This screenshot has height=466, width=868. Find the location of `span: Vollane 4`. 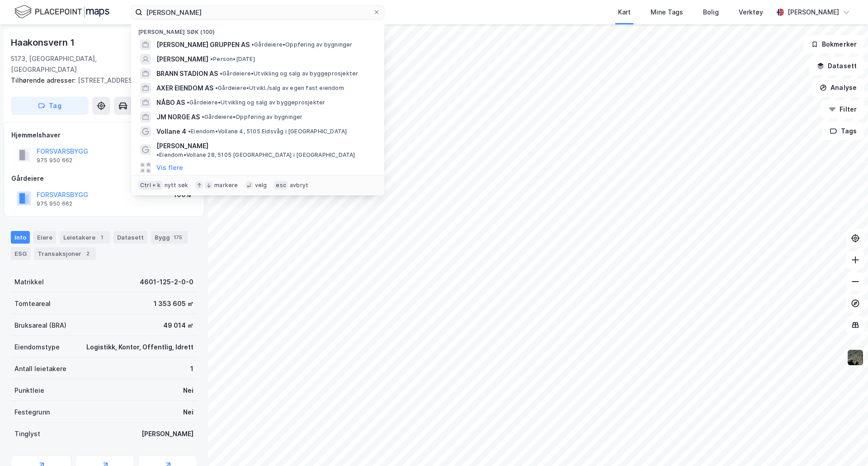

span: Vollane 4 is located at coordinates (171, 132).